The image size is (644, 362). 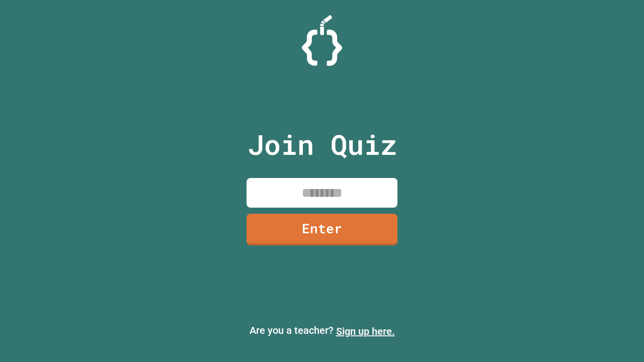 What do you see at coordinates (365, 331) in the screenshot?
I see `a: Sign up here.` at bounding box center [365, 331].